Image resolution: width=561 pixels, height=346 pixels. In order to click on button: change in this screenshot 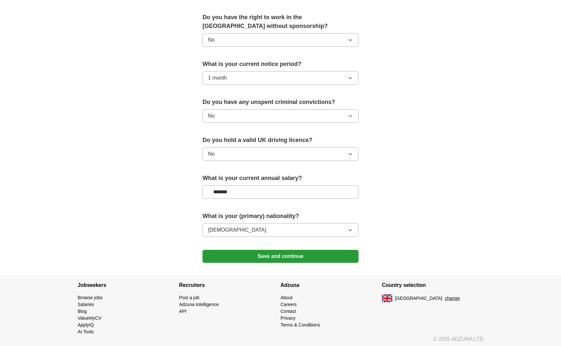, I will do `click(452, 298)`.